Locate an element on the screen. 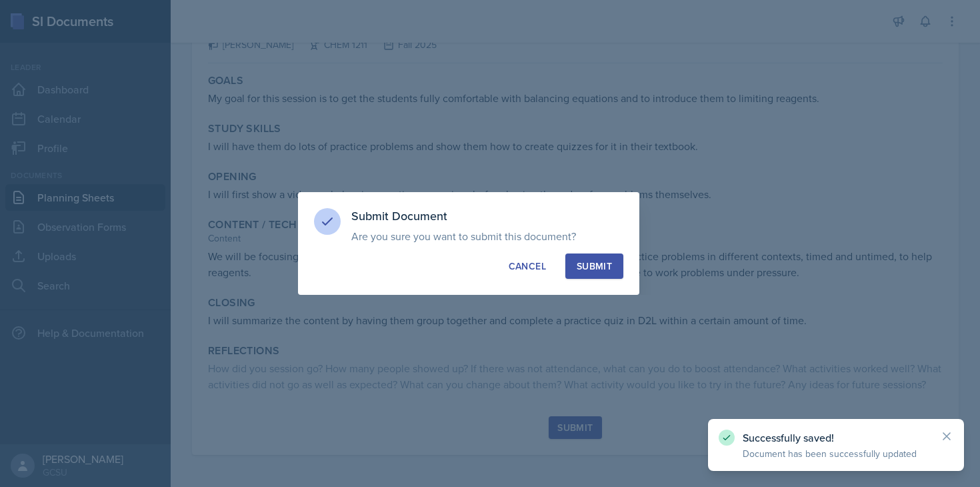  p: Are you sure you want to submit this document? is located at coordinates (487, 236).